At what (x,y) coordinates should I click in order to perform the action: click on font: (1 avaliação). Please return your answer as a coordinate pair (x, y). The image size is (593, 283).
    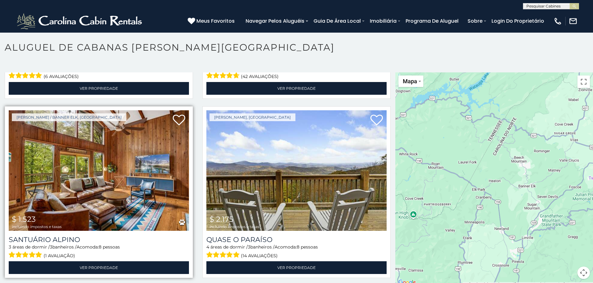
    Looking at the image, I should click on (59, 256).